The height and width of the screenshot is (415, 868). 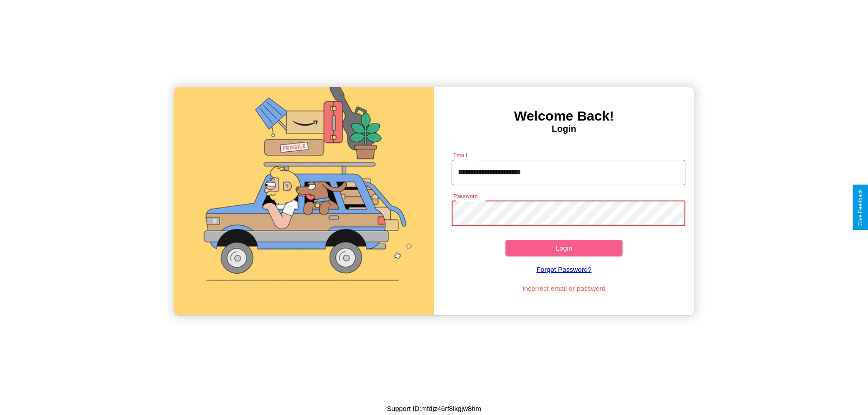 I want to click on div: Give Feedback, so click(x=861, y=207).